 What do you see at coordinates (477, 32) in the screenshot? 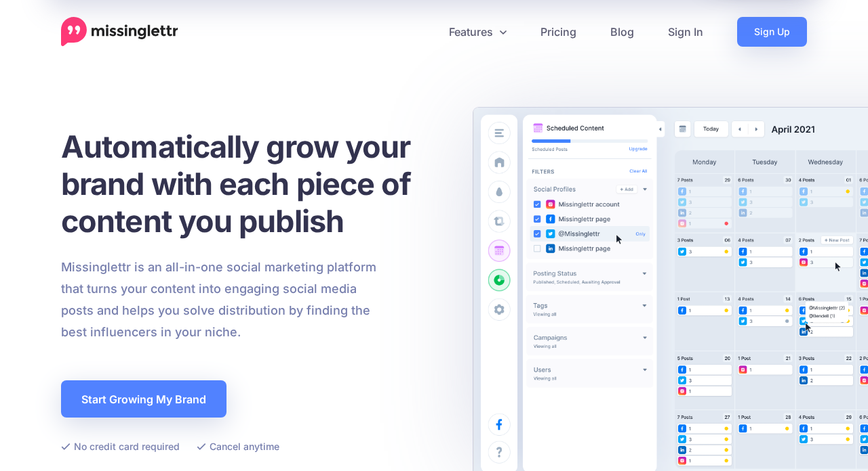
I see `a: Features` at bounding box center [477, 32].